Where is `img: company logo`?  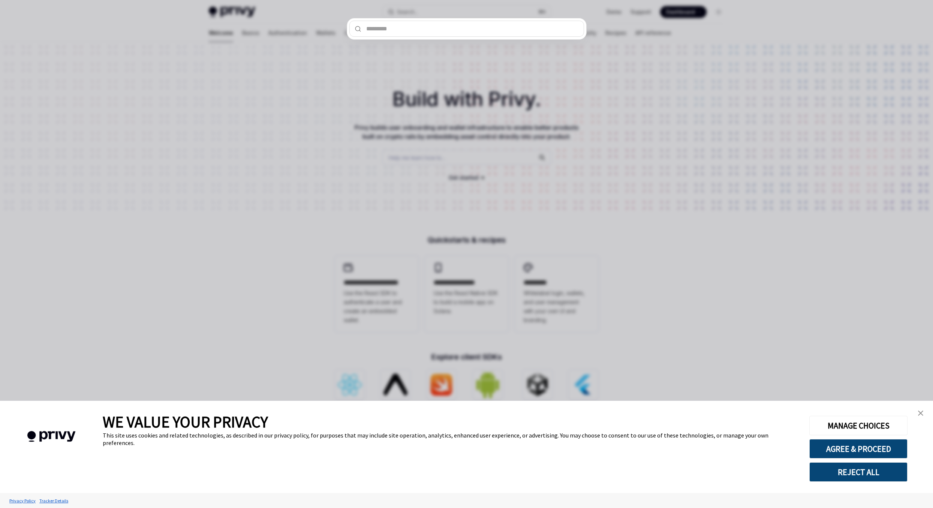
img: company logo is located at coordinates (51, 436).